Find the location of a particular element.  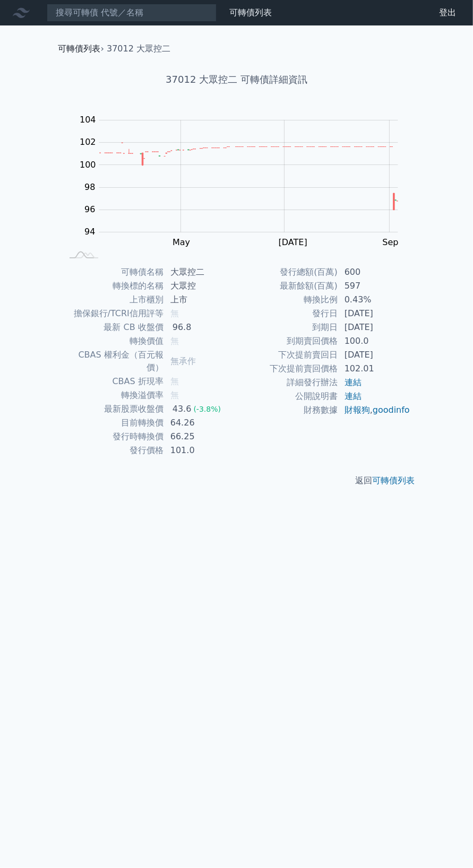

td: 發行價格 is located at coordinates (113, 451).